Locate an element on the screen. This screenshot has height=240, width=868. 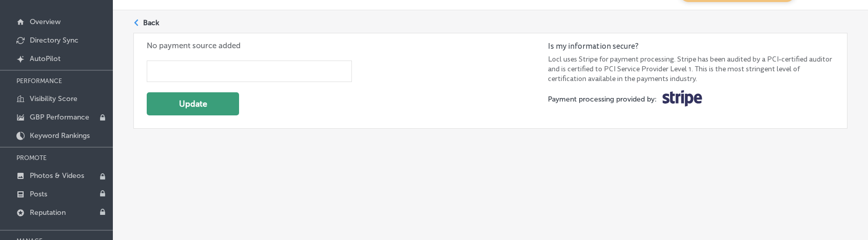
label: Payment processing provided by: is located at coordinates (602, 99).